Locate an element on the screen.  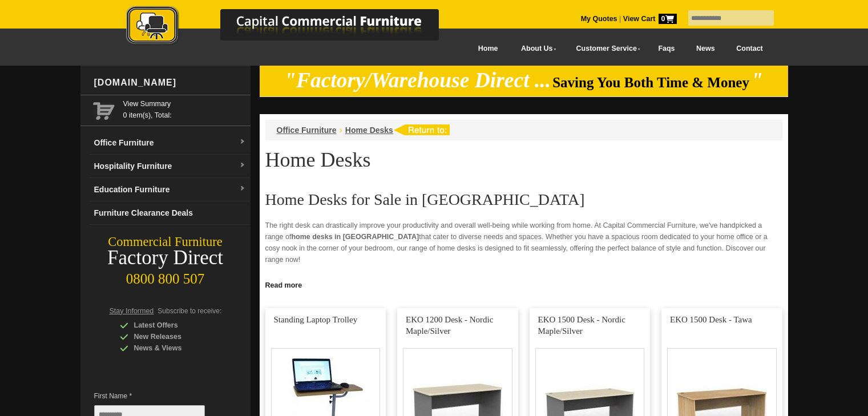
span: Subscribe to receive: is located at coordinates (190, 311).